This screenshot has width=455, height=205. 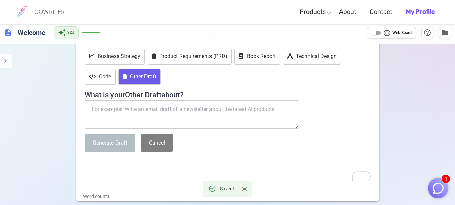 I want to click on button: Cancel, so click(x=157, y=143).